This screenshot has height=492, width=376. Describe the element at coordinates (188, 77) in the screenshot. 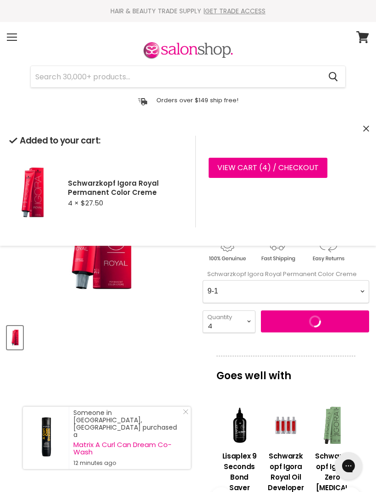

I see `form: Product` at that location.